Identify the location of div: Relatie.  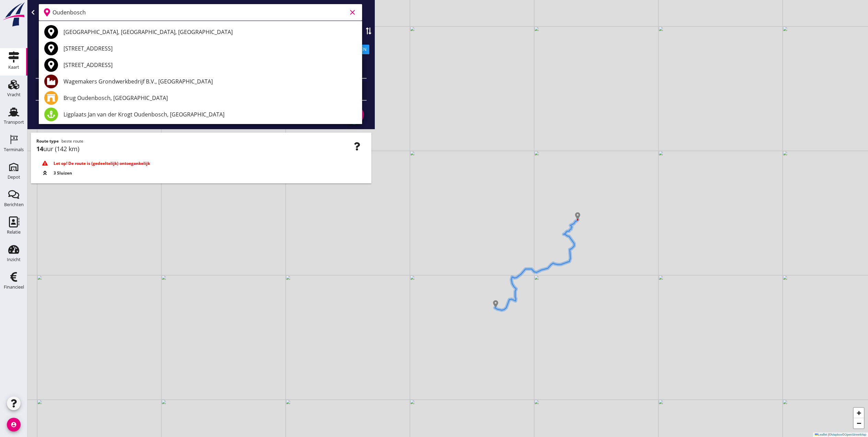
(14, 232).